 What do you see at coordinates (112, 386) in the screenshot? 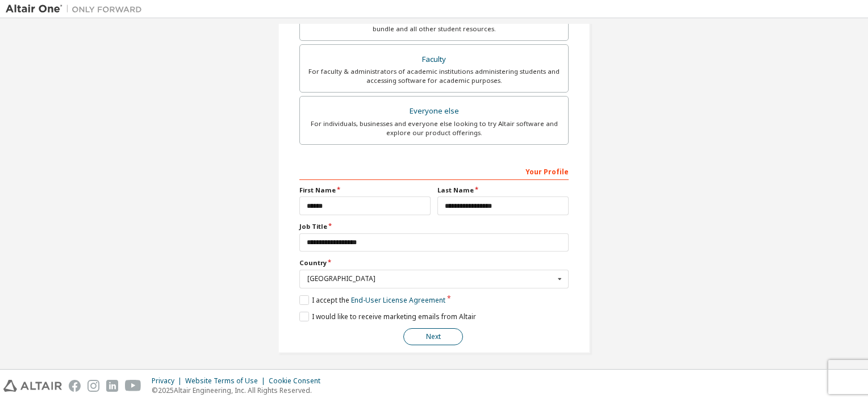
I see `img: linkedin.svg` at bounding box center [112, 386].